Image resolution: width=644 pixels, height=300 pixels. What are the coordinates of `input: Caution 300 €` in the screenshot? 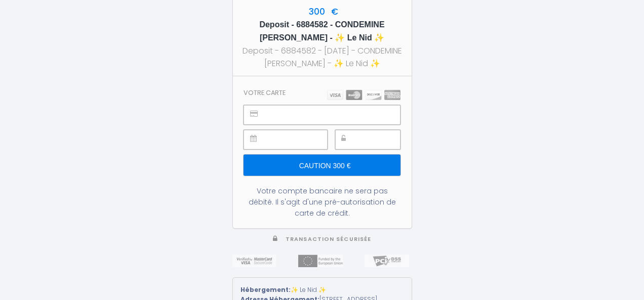 It's located at (321, 165).